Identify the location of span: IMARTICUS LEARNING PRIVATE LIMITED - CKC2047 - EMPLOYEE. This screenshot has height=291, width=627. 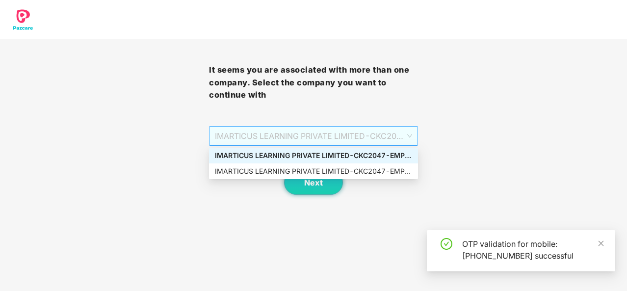
(313, 136).